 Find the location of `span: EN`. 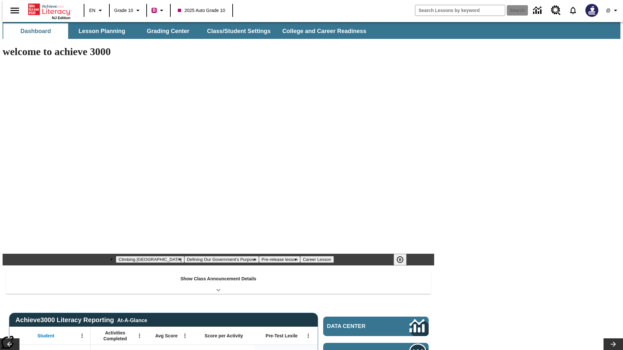

span: EN is located at coordinates (92, 10).